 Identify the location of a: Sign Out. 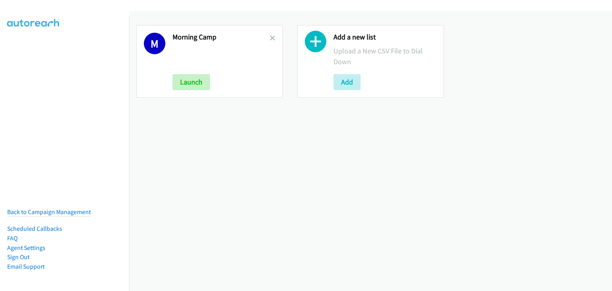
(18, 256).